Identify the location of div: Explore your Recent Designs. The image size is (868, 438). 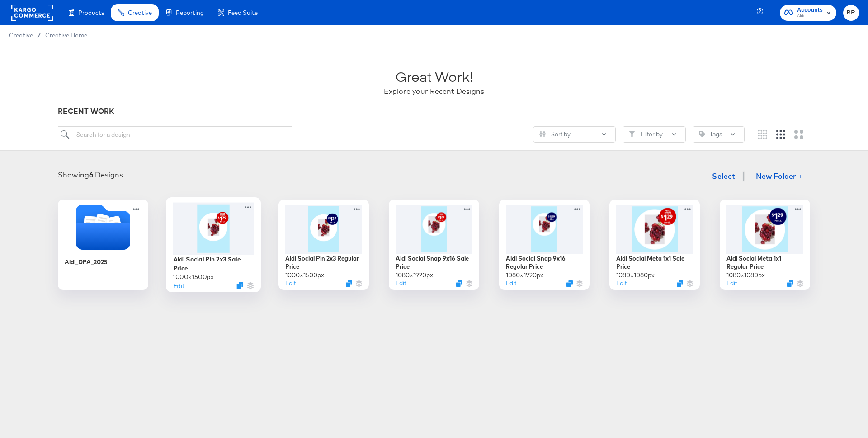
(434, 91).